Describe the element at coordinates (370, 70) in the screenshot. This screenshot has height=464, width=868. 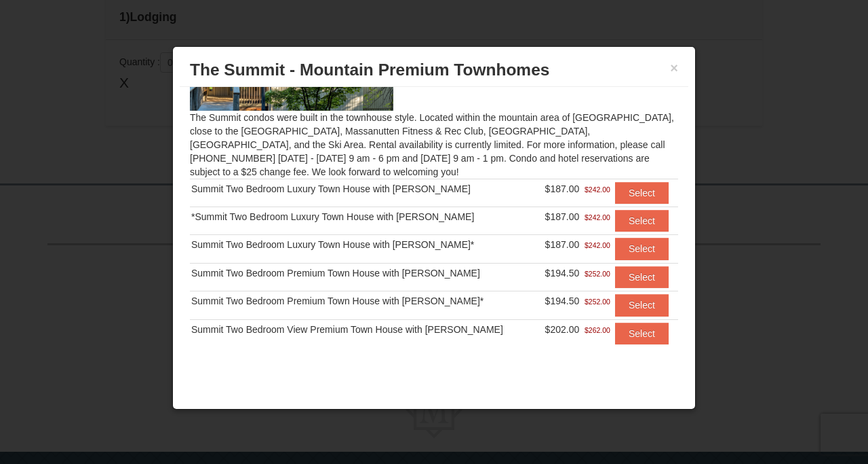
I see `span: The Summit - Mountain Premium Townhomes` at that location.